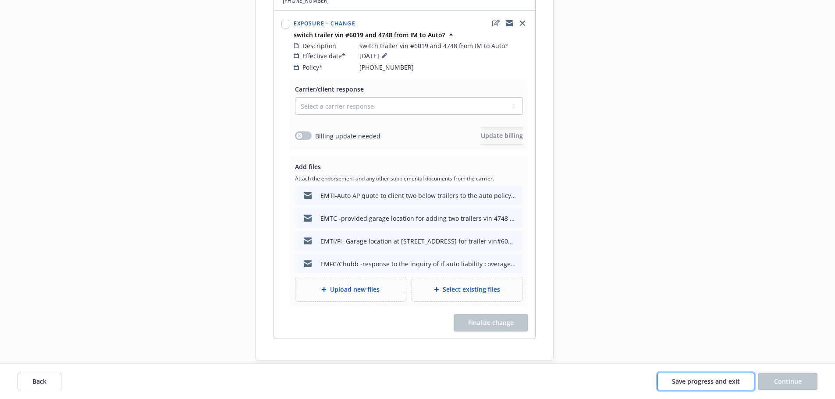 The width and height of the screenshot is (835, 399). Describe the element at coordinates (502, 136) in the screenshot. I see `button: Update billing` at that location.